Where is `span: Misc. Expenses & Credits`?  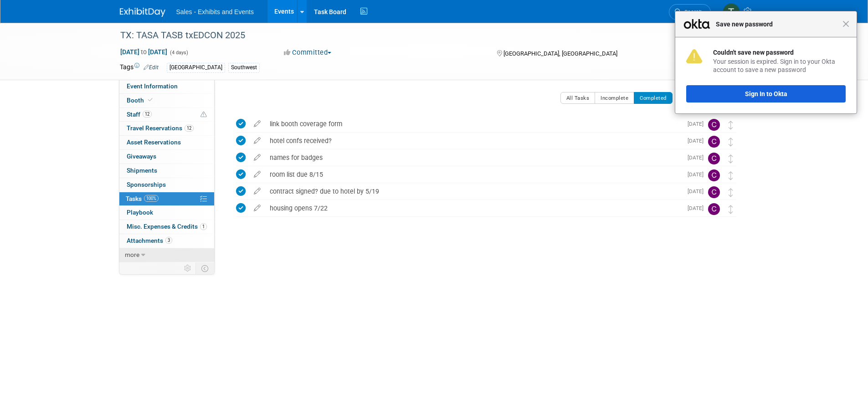
span: Misc. Expenses & Credits is located at coordinates (167, 227).